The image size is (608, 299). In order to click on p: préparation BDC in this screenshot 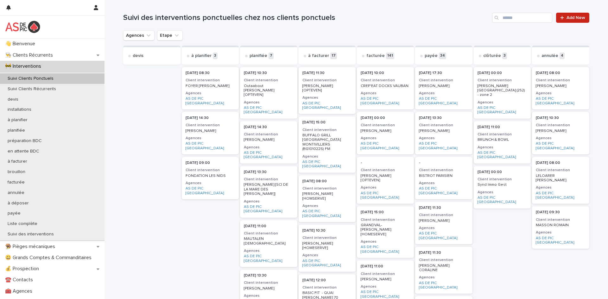, I will do `click(25, 141)`.